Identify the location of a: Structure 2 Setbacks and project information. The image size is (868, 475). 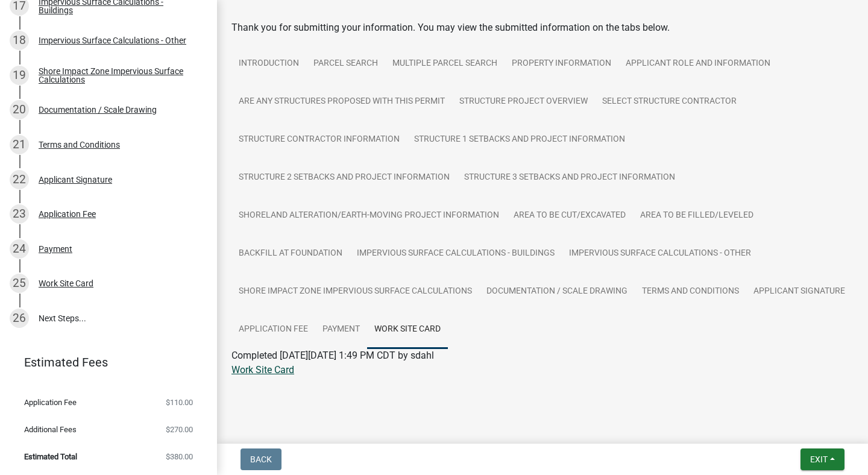
(344, 178).